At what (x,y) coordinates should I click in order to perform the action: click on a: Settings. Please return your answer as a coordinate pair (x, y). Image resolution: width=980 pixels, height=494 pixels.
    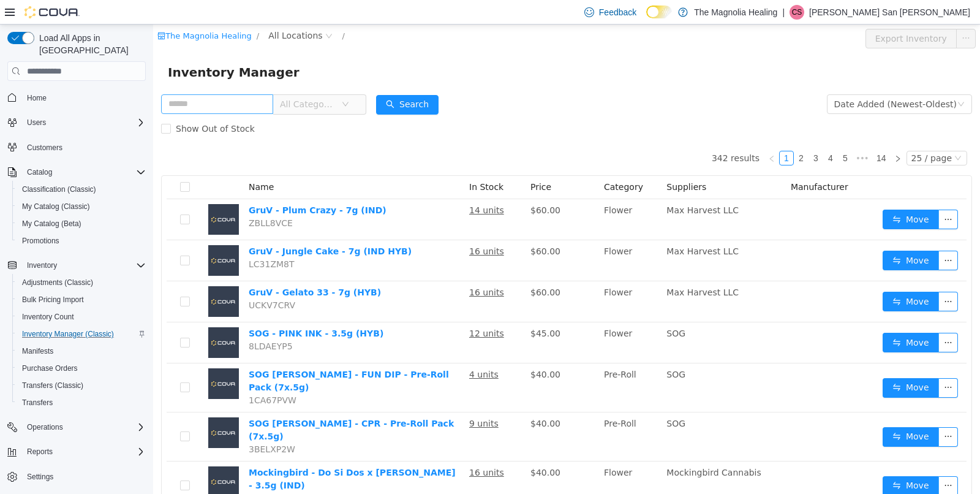
    Looking at the image, I should click on (40, 477).